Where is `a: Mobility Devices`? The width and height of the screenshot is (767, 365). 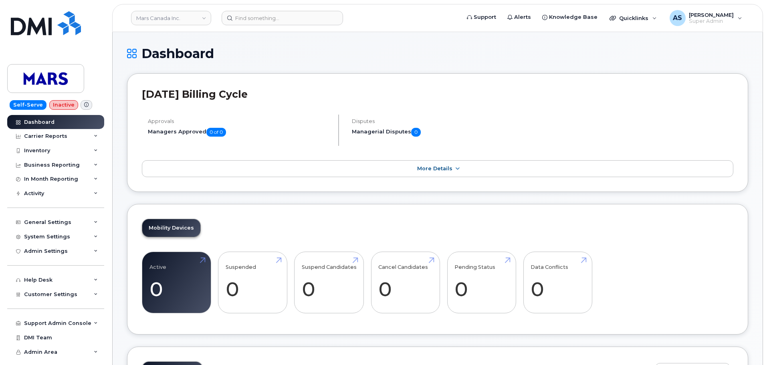 a: Mobility Devices is located at coordinates (171, 228).